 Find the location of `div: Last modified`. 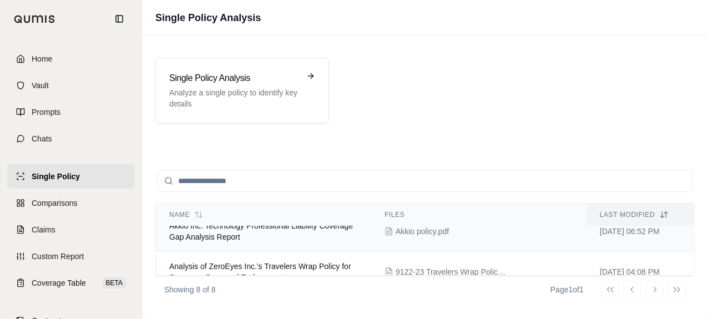

div: Last modified is located at coordinates (640, 215).